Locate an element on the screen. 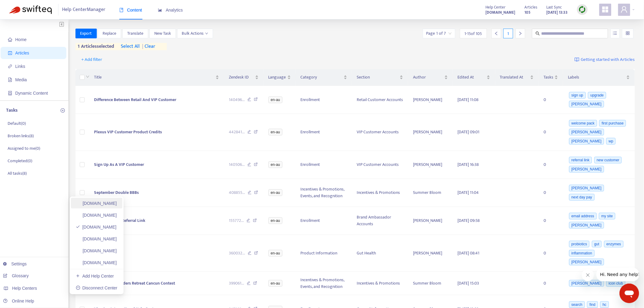 The width and height of the screenshot is (644, 308). span: September Double BBBs is located at coordinates (116, 192).